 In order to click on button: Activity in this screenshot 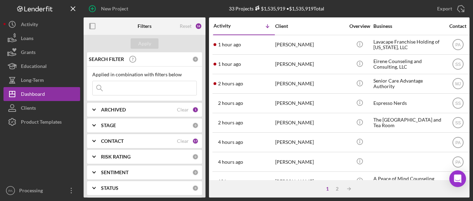, I will do `click(42, 24)`.